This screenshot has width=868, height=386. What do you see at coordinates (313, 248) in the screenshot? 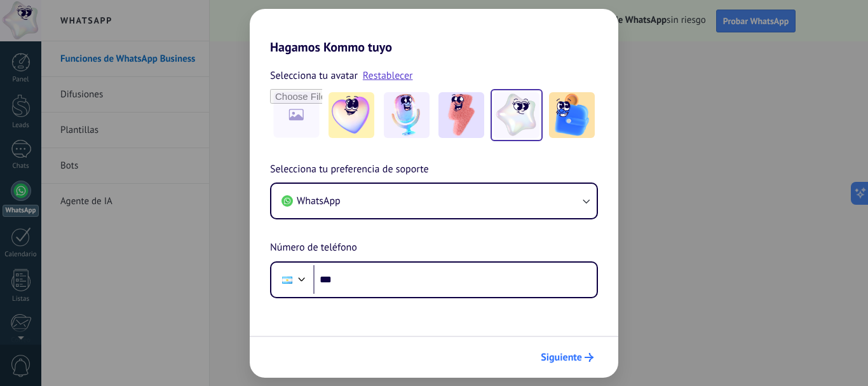
I see `span: Número de teléfono` at bounding box center [313, 248].